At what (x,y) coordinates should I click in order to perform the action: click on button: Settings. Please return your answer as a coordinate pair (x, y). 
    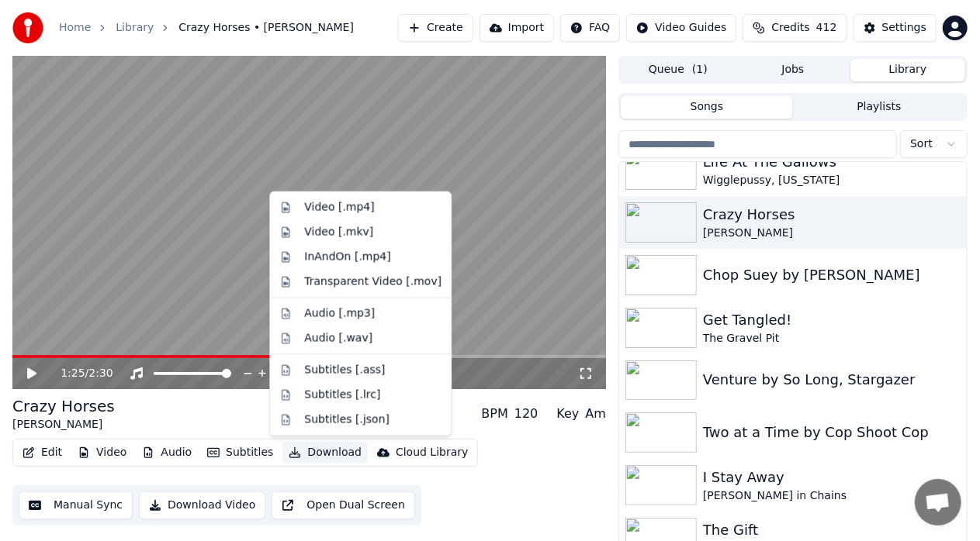
    Looking at the image, I should click on (894, 28).